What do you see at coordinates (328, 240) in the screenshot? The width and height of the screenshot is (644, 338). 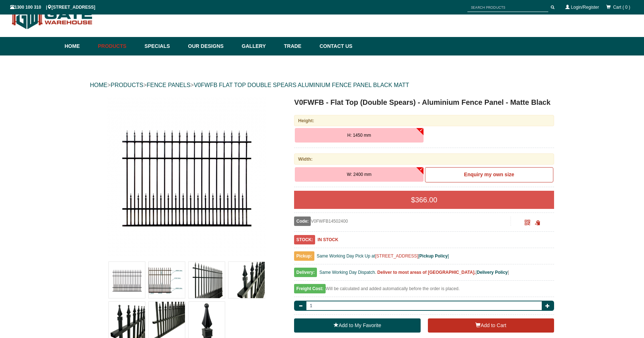 I see `b: IN STOCK` at bounding box center [328, 240].